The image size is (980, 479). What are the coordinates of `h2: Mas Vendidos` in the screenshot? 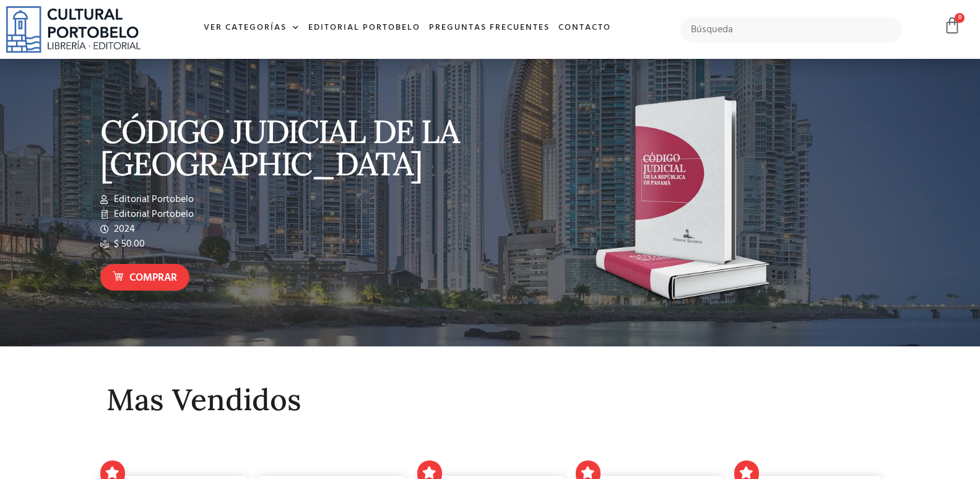 It's located at (490, 400).